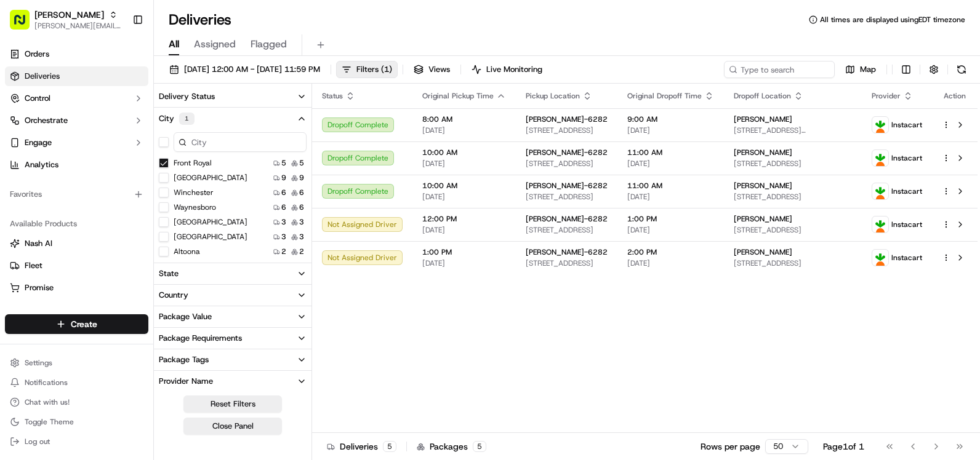  Describe the element at coordinates (194, 193) in the screenshot. I see `label: Winchester` at that location.